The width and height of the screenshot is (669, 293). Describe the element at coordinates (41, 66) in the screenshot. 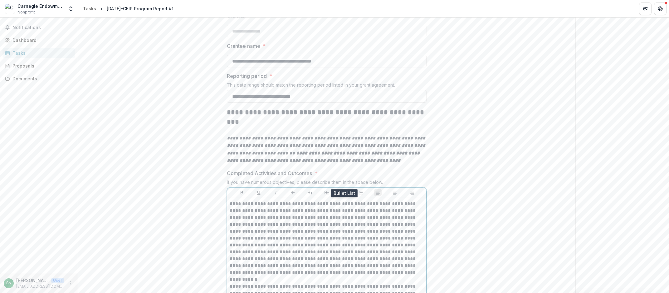

I see `div: Proposals` at that location.